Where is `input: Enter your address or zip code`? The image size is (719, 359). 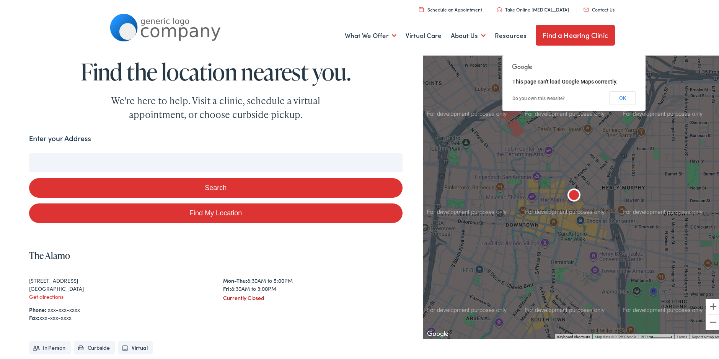
input: Enter your address or zip code is located at coordinates (216, 161).